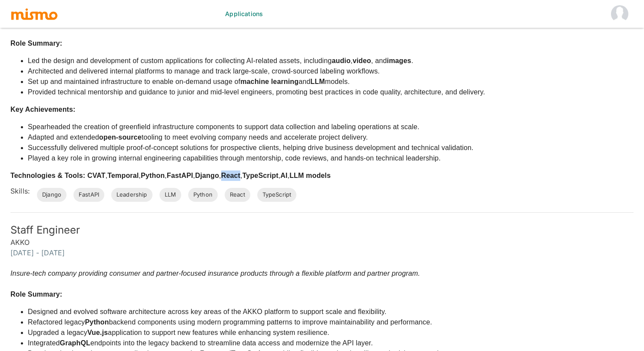 Image resolution: width=644 pixels, height=351 pixels. Describe the element at coordinates (231, 175) in the screenshot. I see `strong: React` at that location.